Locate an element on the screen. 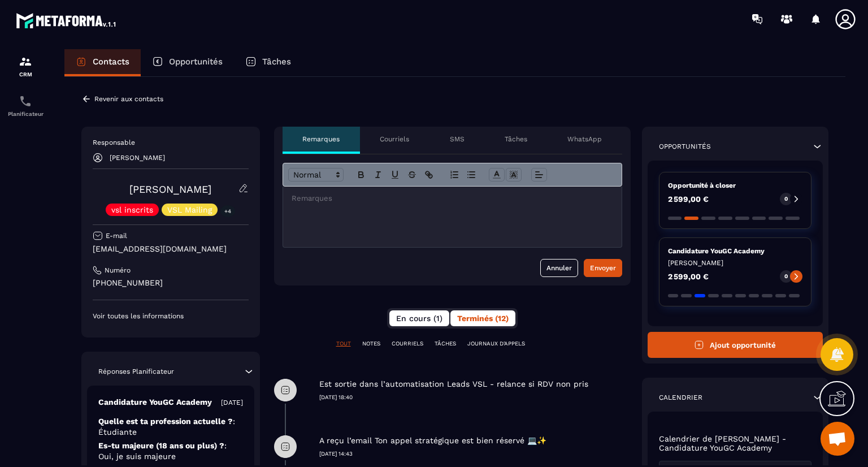 This screenshot has width=868, height=467. img: logo is located at coordinates (67, 21).